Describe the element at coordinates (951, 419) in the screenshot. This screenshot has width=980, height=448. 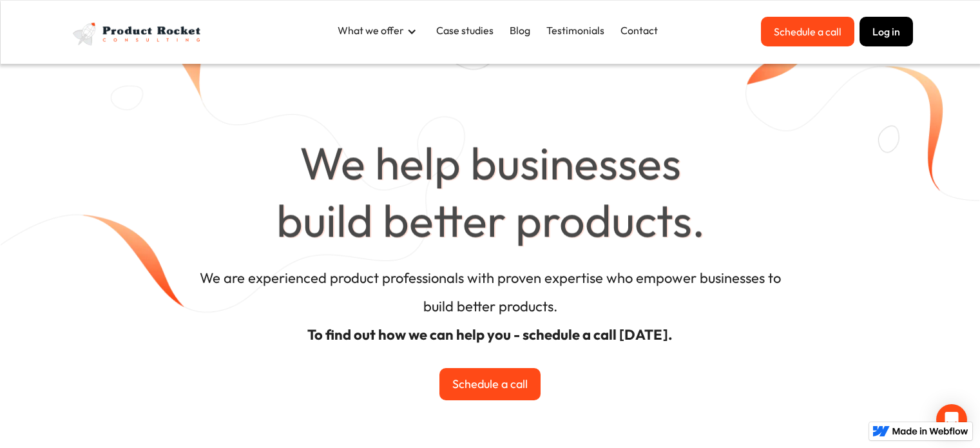
I see `div: Open Intercom Messenger` at that location.